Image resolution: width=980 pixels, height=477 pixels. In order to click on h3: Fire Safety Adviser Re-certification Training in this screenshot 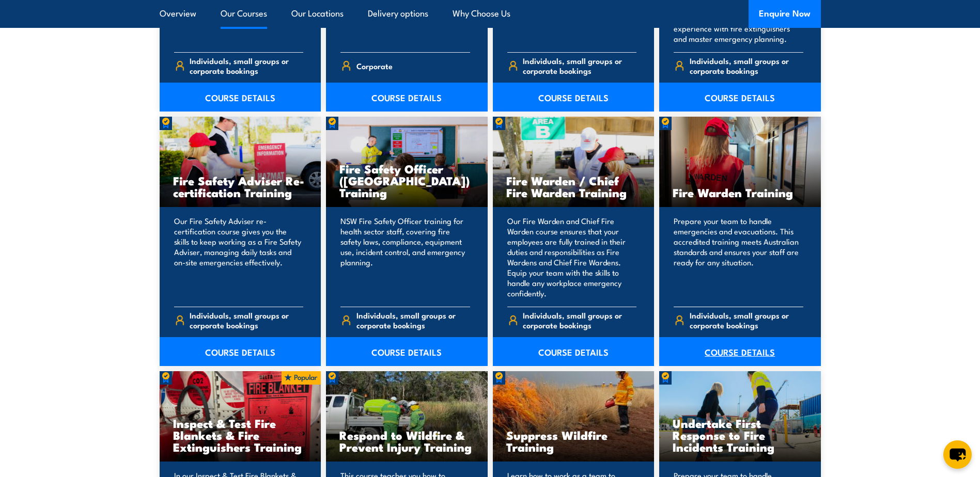, I will do `click(240, 187)`.